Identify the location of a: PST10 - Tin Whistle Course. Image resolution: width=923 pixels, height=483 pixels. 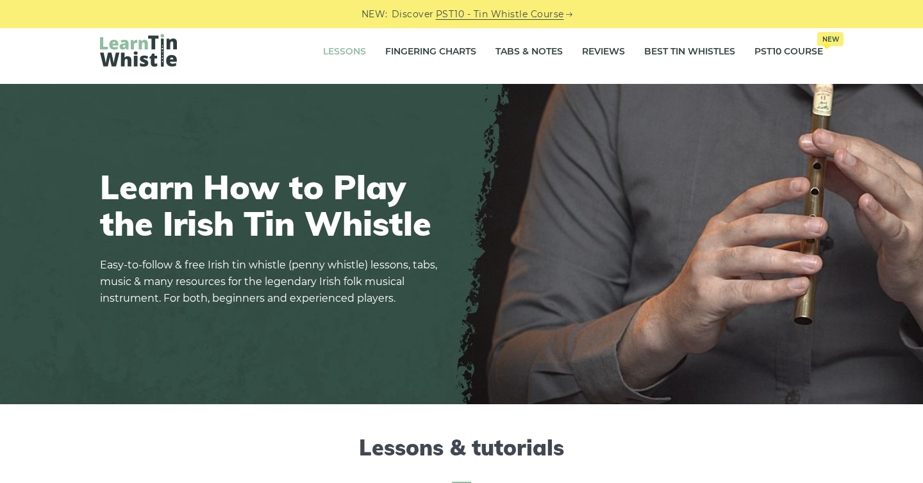
(500, 14).